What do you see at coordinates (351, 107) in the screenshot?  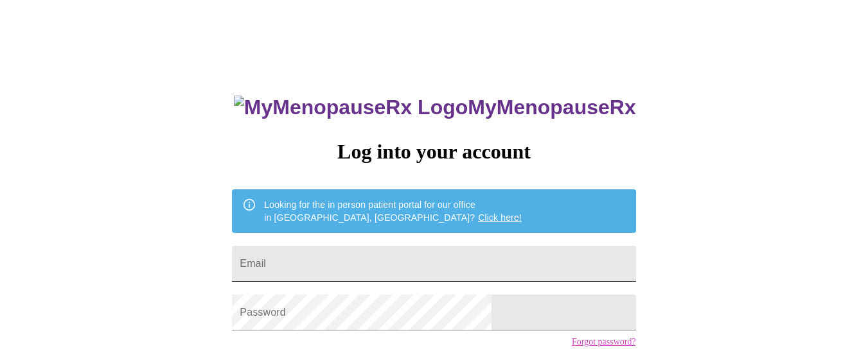 I see `img: MyMenopauseRx Logo` at bounding box center [351, 107].